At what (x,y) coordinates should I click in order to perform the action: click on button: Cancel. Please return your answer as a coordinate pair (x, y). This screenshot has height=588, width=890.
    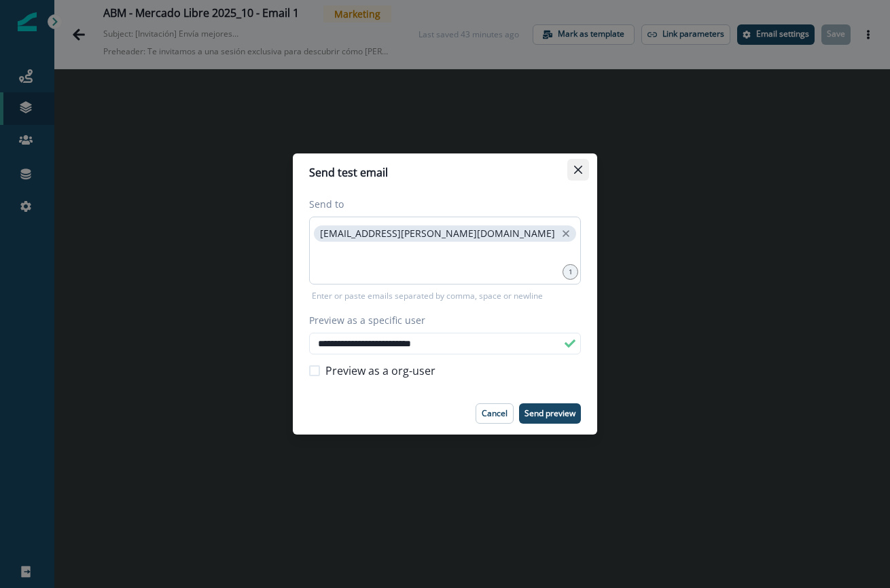
    Looking at the image, I should click on (494, 413).